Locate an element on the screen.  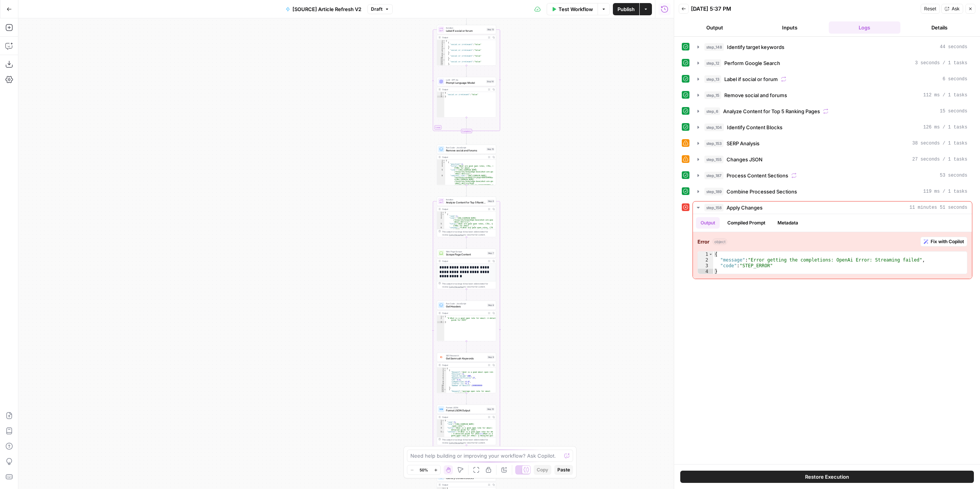
img: ey5lt04xp3nqzrimtu8q5fsyor3u is located at coordinates (441, 358).